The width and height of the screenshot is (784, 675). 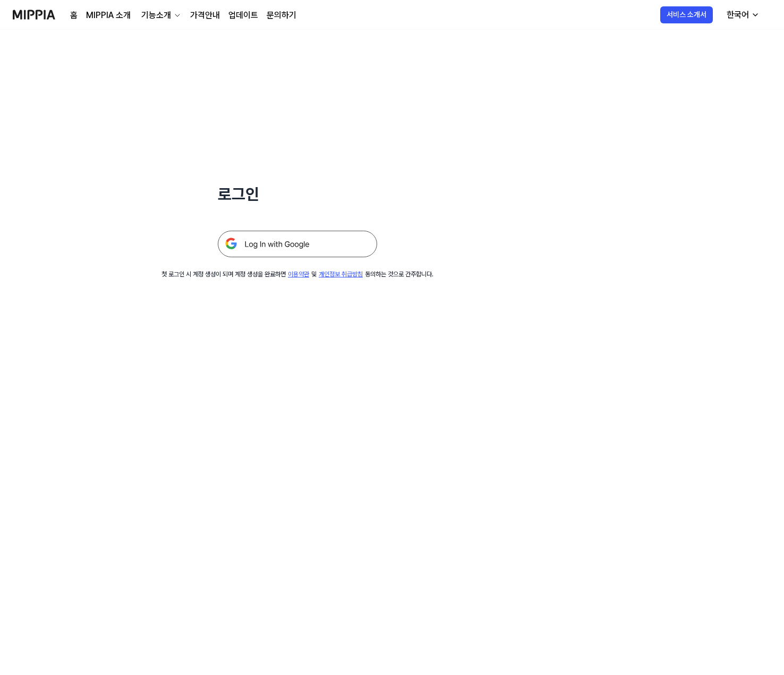 What do you see at coordinates (108, 15) in the screenshot?
I see `a: MIPPIA 소개` at bounding box center [108, 15].